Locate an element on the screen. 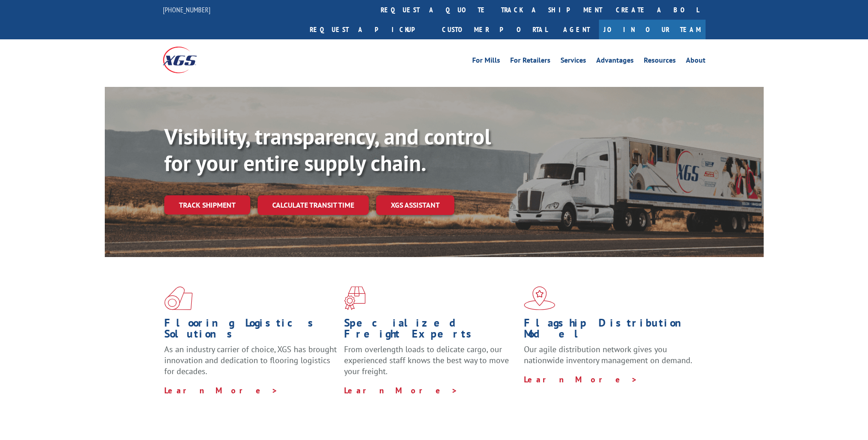 The image size is (868, 440). b: Visibility, transparency, and control for your entire supply chain. is located at coordinates (327, 149).